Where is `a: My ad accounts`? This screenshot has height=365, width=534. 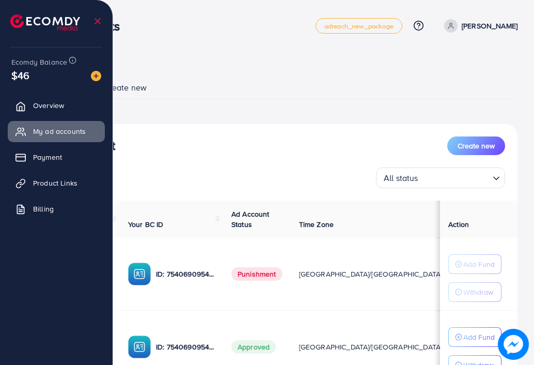 a: My ad accounts is located at coordinates (56, 131).